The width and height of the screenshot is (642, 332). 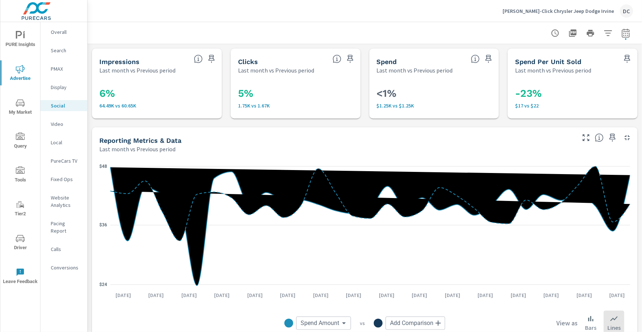 I want to click on text: $36, so click(x=103, y=225).